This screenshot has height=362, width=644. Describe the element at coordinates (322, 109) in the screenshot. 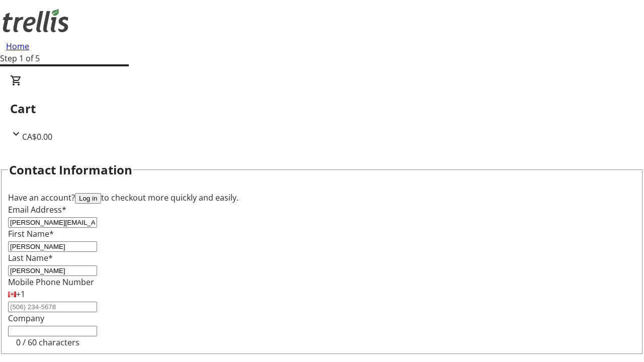

I see `h2: Cart` at that location.